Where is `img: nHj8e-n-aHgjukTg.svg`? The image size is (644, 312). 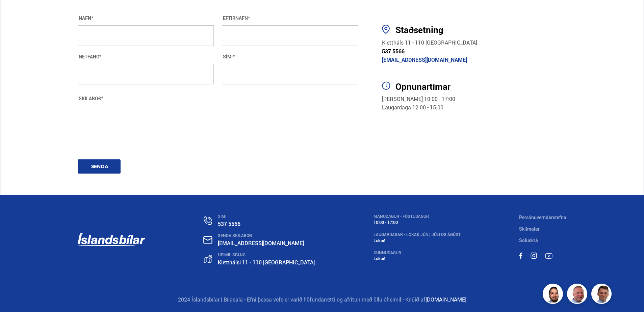 img: nHj8e-n-aHgjukTg.svg is located at coordinates (208, 240).